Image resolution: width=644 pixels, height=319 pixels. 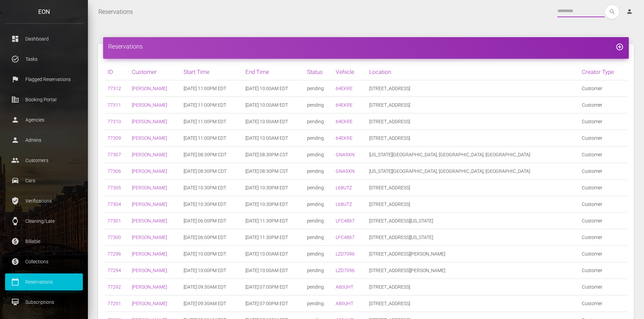 I want to click on a: 77301, so click(x=114, y=221).